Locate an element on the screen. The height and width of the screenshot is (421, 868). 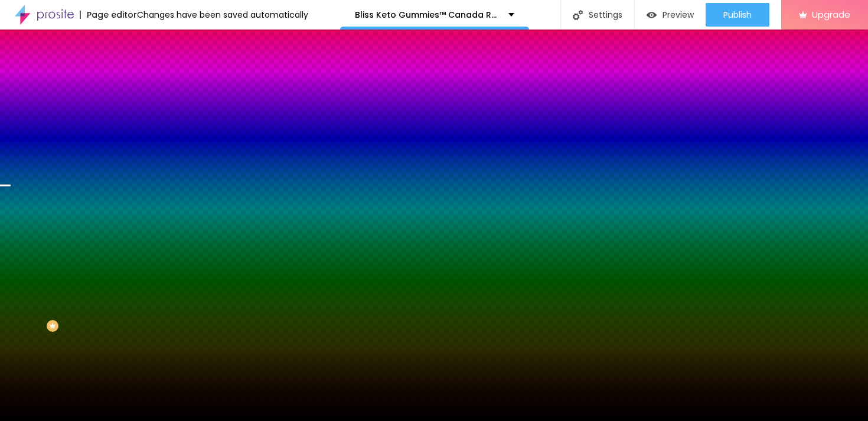
img: view-1.svg is located at coordinates (651, 15).